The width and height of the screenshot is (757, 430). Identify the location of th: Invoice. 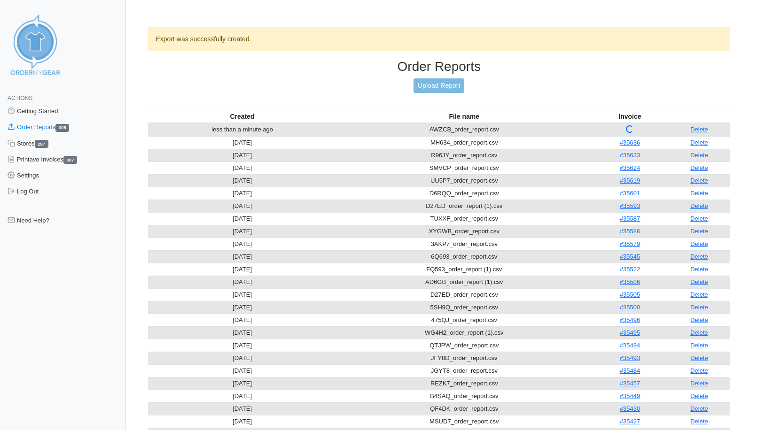
(629, 116).